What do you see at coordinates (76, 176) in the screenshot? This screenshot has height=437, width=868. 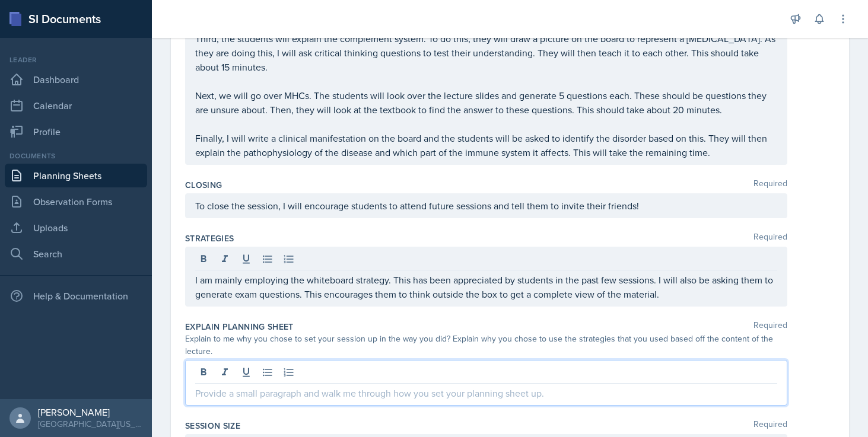 I see `a: Planning Sheets` at bounding box center [76, 176].